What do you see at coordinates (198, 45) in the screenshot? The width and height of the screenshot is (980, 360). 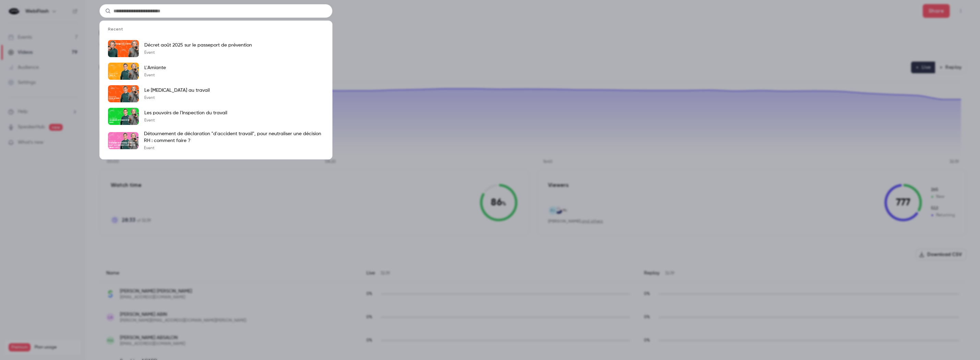 I see `p: Décret août 2025 sur le passeport de prévention` at bounding box center [198, 45].